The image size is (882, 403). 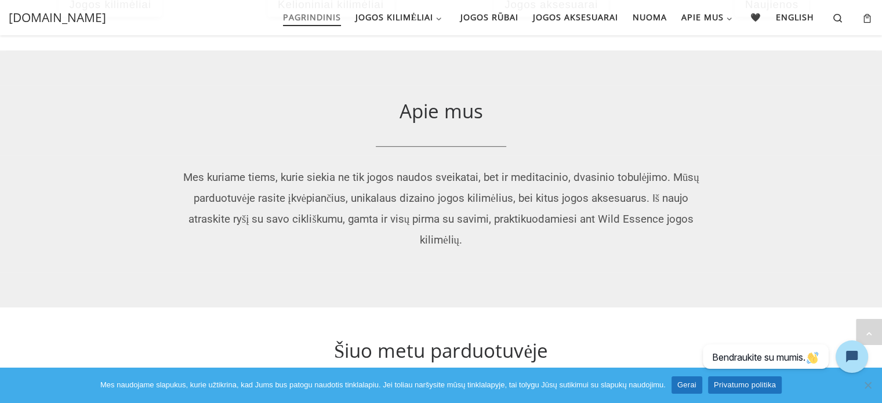 I want to click on a: Privatumo politika, so click(x=744, y=385).